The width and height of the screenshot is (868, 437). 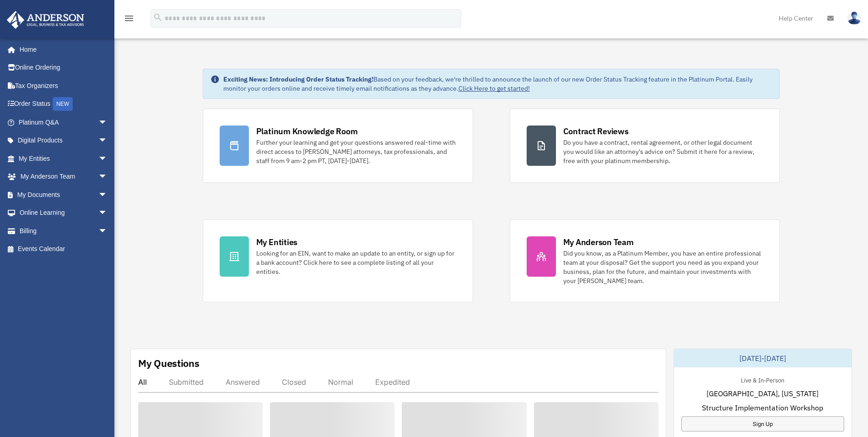 What do you see at coordinates (294, 382) in the screenshot?
I see `div: Closed` at bounding box center [294, 382].